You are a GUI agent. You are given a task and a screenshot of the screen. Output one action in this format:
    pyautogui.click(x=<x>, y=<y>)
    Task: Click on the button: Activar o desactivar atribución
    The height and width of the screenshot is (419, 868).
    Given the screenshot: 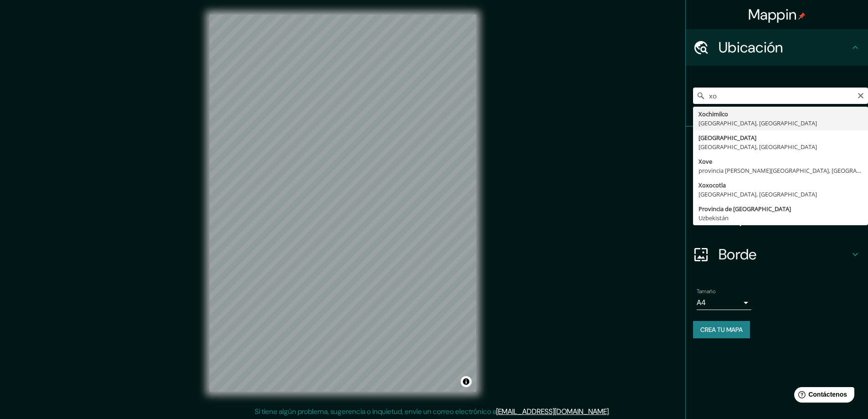 What is the action you would take?
    pyautogui.click(x=466, y=381)
    